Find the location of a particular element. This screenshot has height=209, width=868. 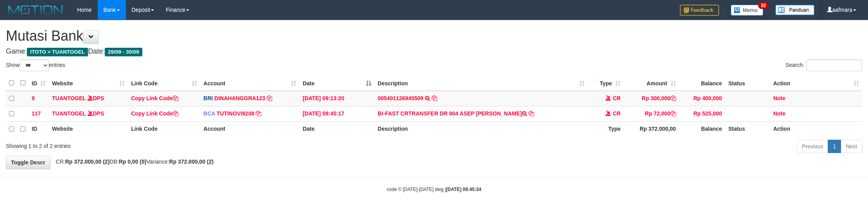

input: Search: is located at coordinates (834, 65).